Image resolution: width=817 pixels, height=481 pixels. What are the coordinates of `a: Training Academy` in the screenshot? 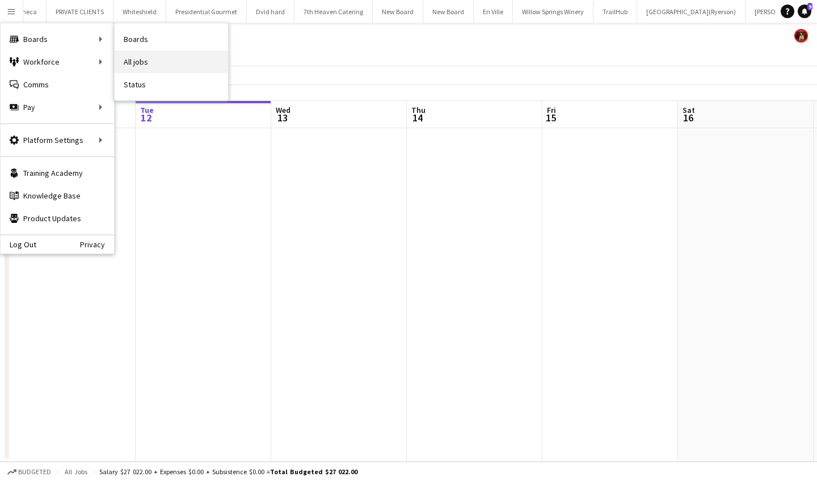 It's located at (57, 173).